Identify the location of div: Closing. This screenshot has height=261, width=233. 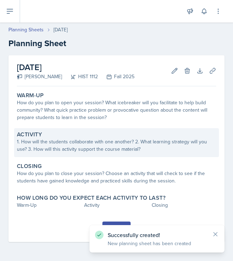
(184, 205).